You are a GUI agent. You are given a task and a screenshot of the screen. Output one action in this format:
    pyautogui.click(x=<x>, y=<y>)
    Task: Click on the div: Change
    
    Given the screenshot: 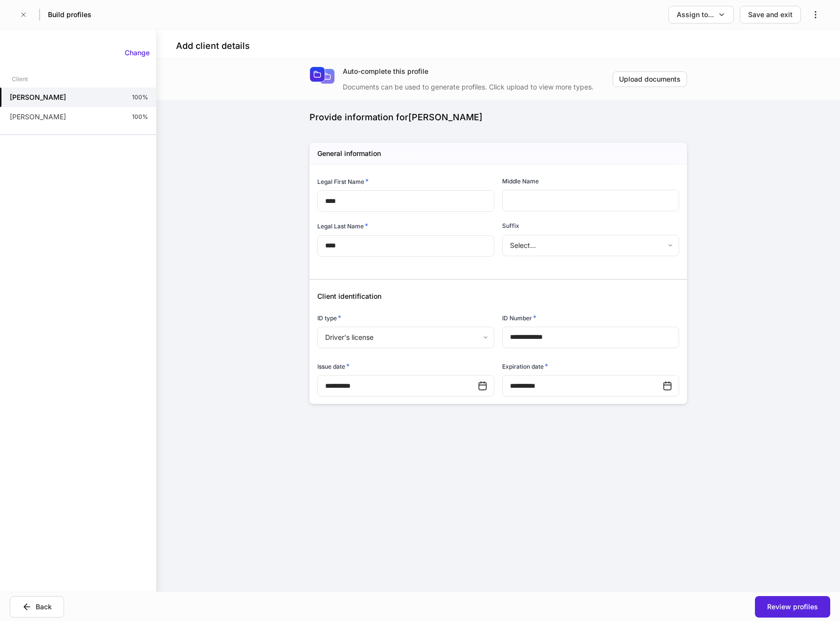 What is the action you would take?
    pyautogui.click(x=137, y=53)
    